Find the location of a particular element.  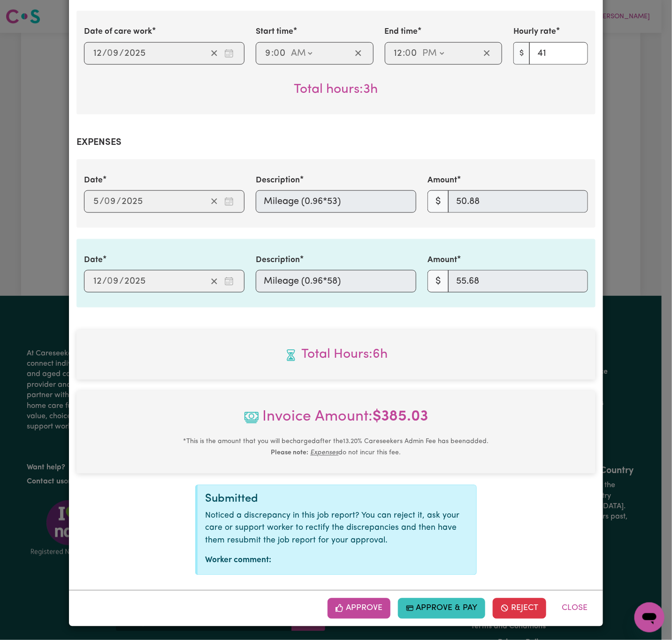

span: Total hours worked: 3 hours is located at coordinates (336, 90).